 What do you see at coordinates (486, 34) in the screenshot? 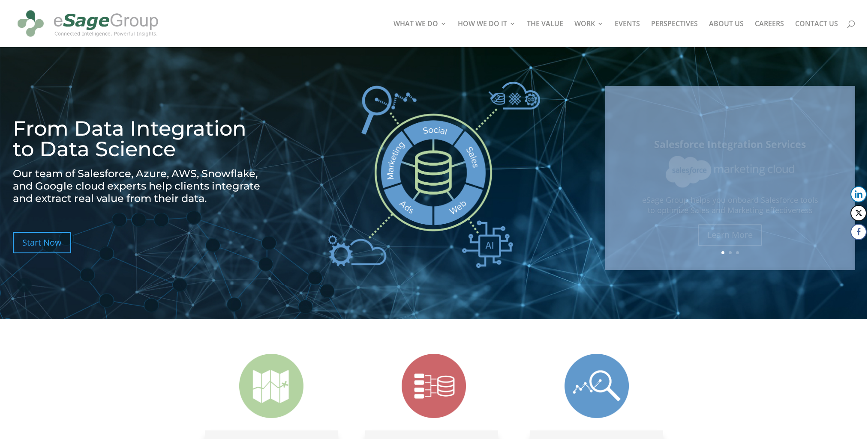
I see `a: HOW WE DO IT` at bounding box center [486, 34].